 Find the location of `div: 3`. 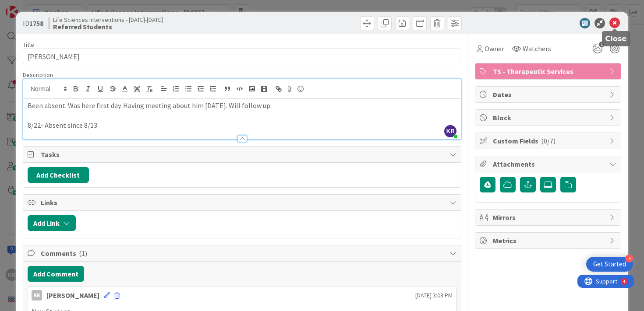

div: 3 is located at coordinates (629, 259).